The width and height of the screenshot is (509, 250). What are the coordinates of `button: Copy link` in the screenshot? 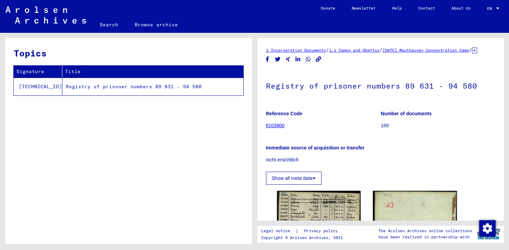 It's located at (318, 59).